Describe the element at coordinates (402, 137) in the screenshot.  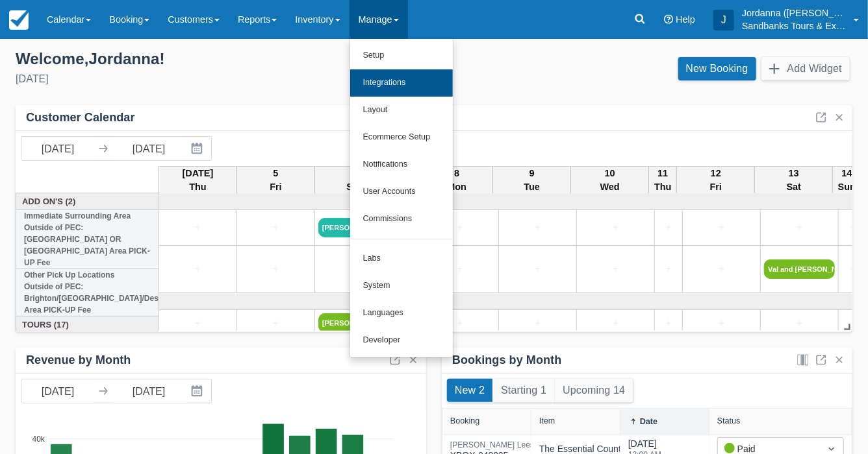
I see `a: Ecommerce Setup` at that location.